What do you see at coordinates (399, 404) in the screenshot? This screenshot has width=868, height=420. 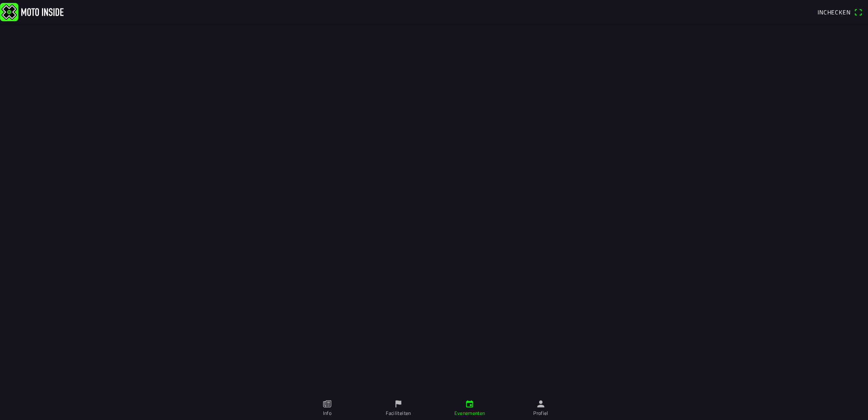 I see `ion-icon: flag` at bounding box center [399, 404].